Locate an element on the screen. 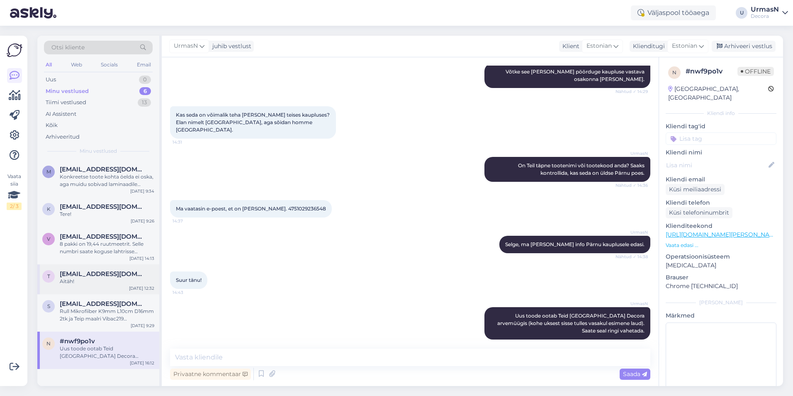 Image resolution: width=793 pixels, height=396 pixels. a: UrmasNDecora is located at coordinates (769, 13).